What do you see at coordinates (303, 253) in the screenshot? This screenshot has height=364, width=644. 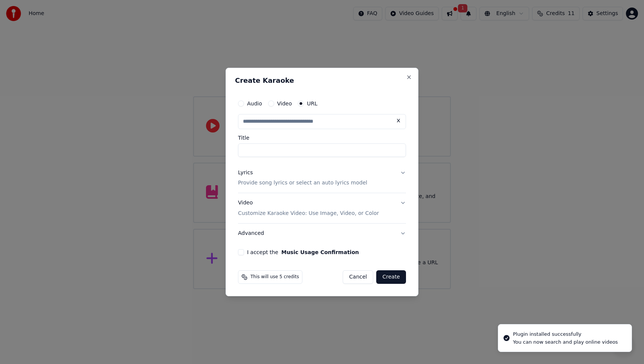 I see `label: I accept the` at bounding box center [303, 253].